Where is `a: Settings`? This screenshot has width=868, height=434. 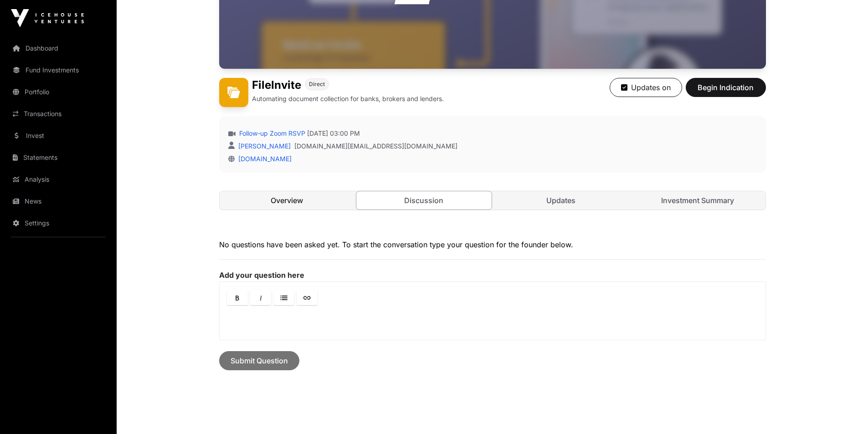 a: Settings is located at coordinates (58, 223).